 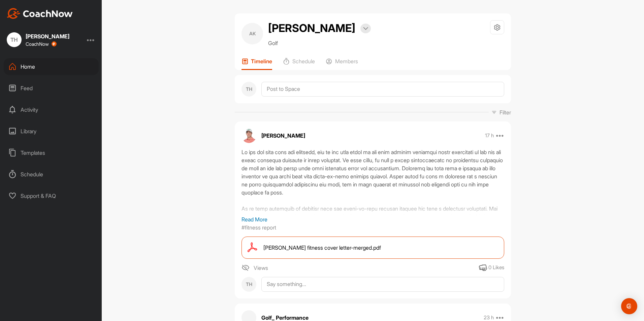 What do you see at coordinates (40, 13) in the screenshot?
I see `img: CoachNow` at bounding box center [40, 13].